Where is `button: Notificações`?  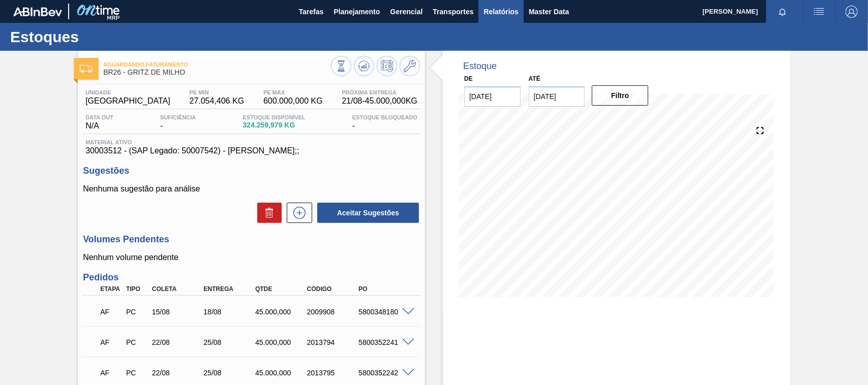 button: Notificações is located at coordinates (782, 12).